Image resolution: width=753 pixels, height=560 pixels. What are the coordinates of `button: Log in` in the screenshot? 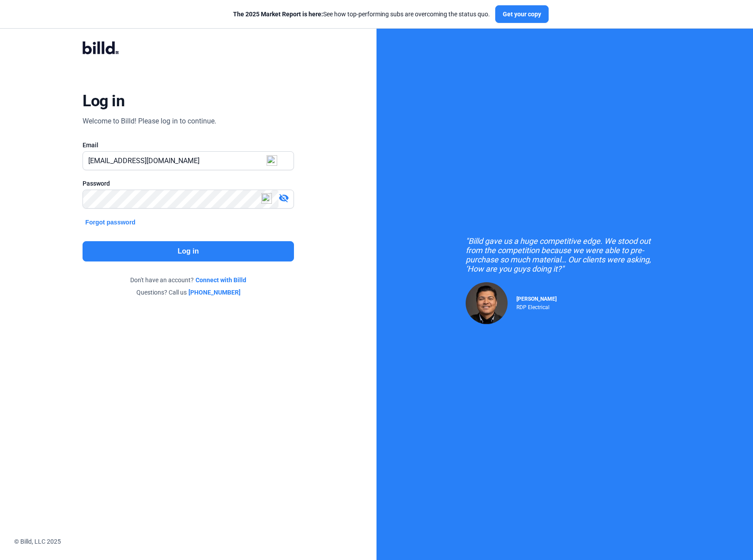 It's located at (188, 251).